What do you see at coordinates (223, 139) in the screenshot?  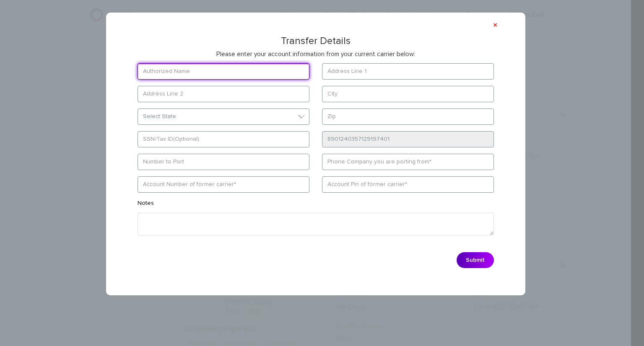 I see `input: SSN/Tax ID(Optional)` at bounding box center [223, 139].